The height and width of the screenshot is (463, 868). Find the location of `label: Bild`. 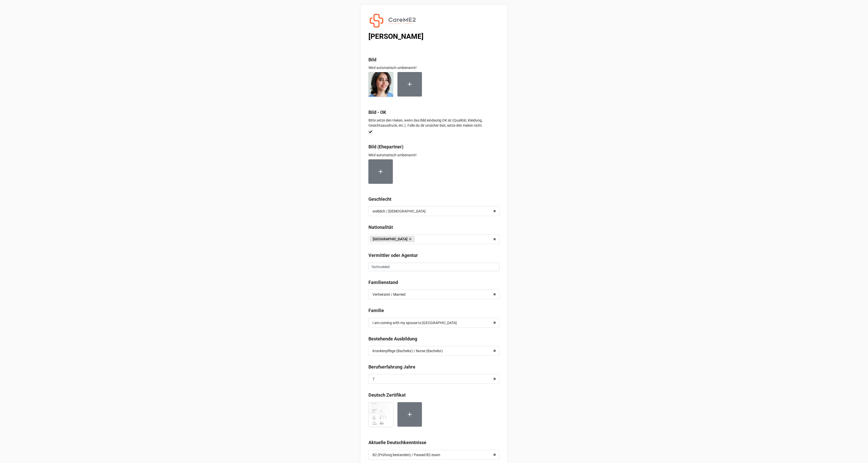

label: Bild is located at coordinates (372, 60).